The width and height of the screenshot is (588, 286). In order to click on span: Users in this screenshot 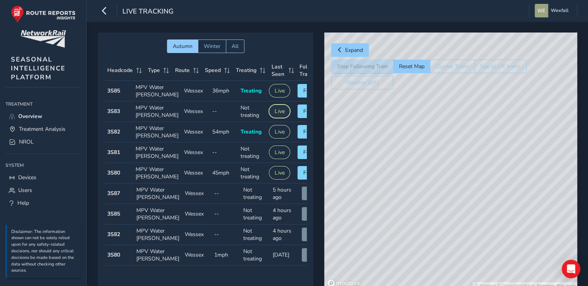, I will do `click(25, 190)`.